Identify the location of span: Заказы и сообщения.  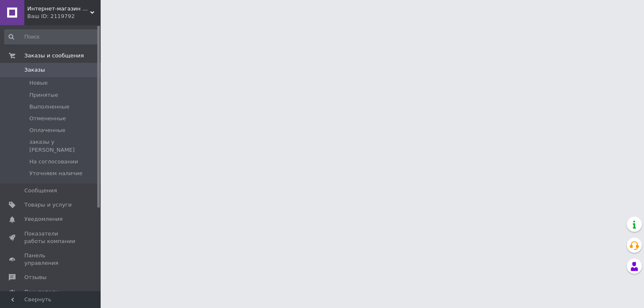
(54, 55).